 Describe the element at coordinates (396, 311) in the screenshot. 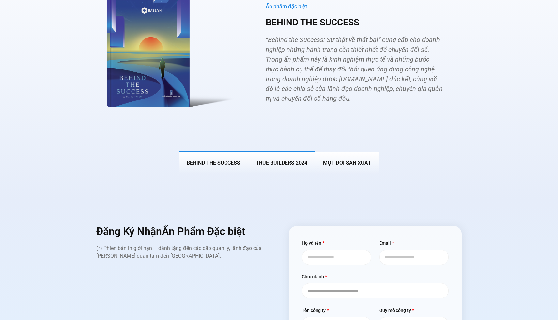

I see `label: Quy mô công ty` at that location.